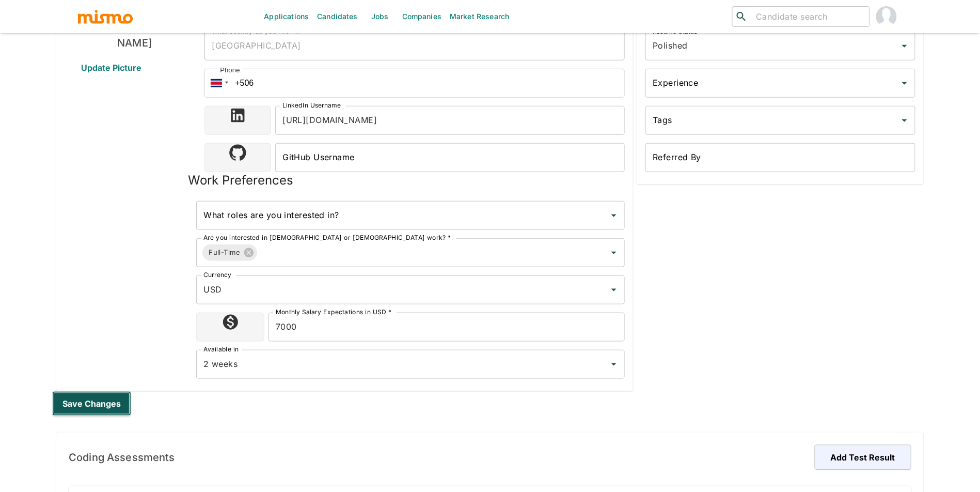  Describe the element at coordinates (105, 16) in the screenshot. I see `img: logo` at that location.